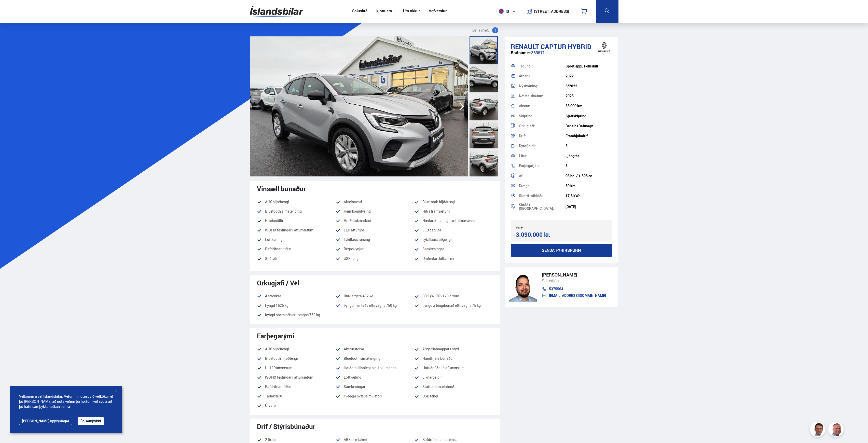 This screenshot has height=443, width=868. I want to click on div: Árgerð:, so click(542, 76).